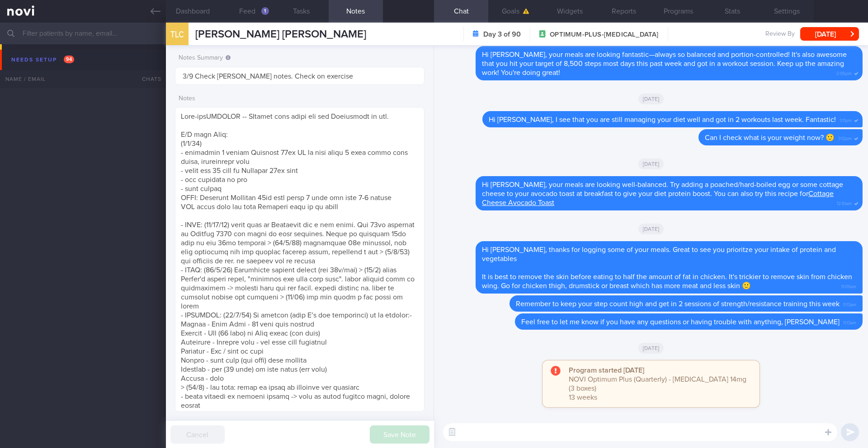 This screenshot has width=868, height=448. Describe the element at coordinates (780, 34) in the screenshot. I see `span: Review By` at that location.